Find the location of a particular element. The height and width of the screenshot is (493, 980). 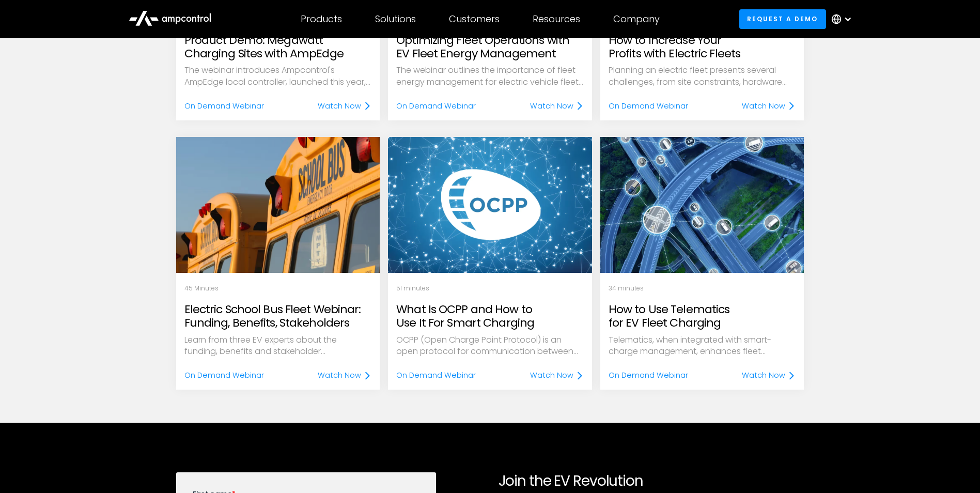

h2: Optimizing Fleet Operations with EV Fleet Energy Management is located at coordinates (490, 47).